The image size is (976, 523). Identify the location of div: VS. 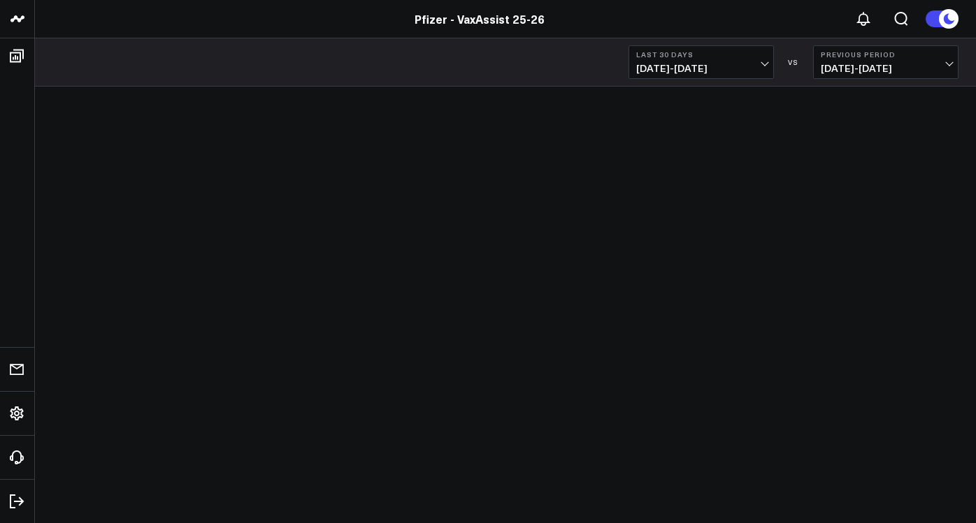
(793, 62).